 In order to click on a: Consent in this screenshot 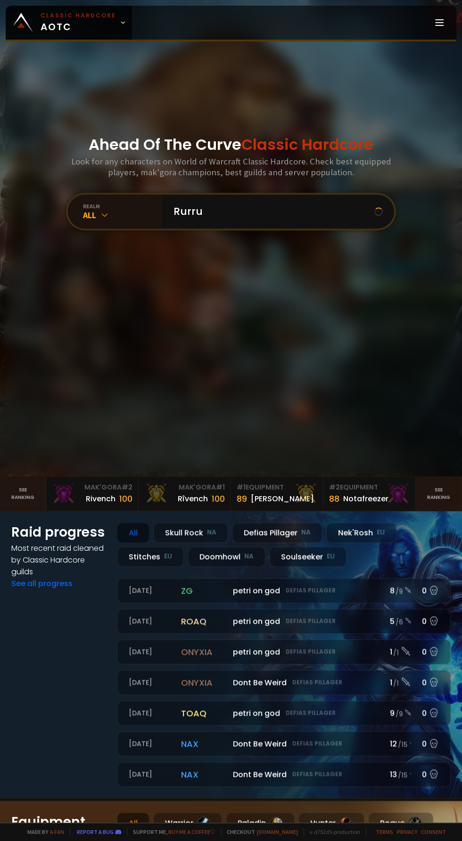, I will do `click(433, 831)`.